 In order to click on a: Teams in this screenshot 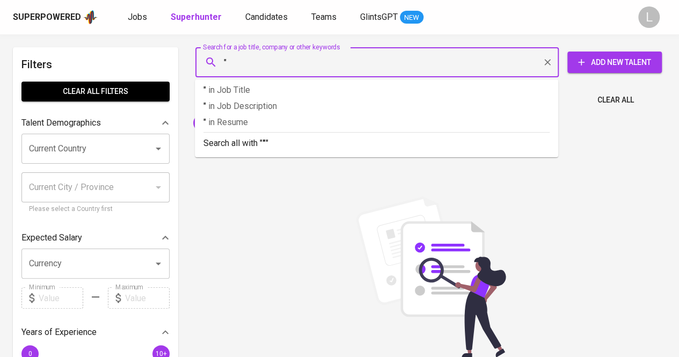, I will do `click(325, 17)`.